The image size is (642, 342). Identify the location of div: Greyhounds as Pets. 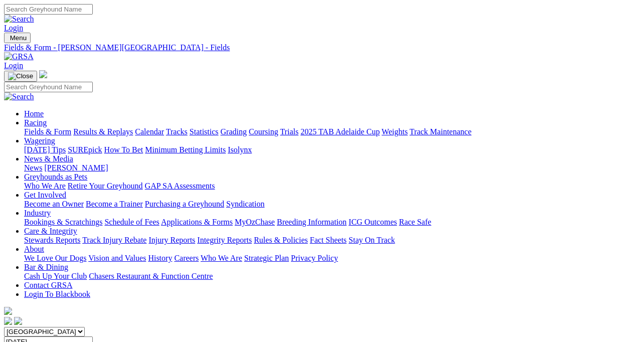
(331, 186).